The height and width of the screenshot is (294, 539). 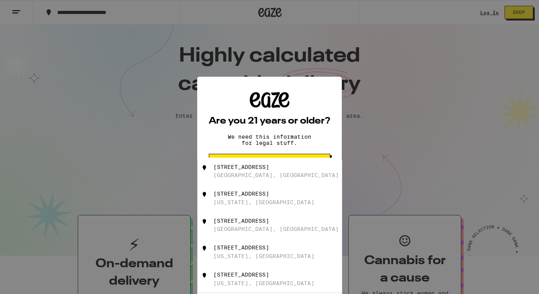 What do you see at coordinates (270, 164) in the screenshot?
I see `button: Yes` at bounding box center [270, 164].